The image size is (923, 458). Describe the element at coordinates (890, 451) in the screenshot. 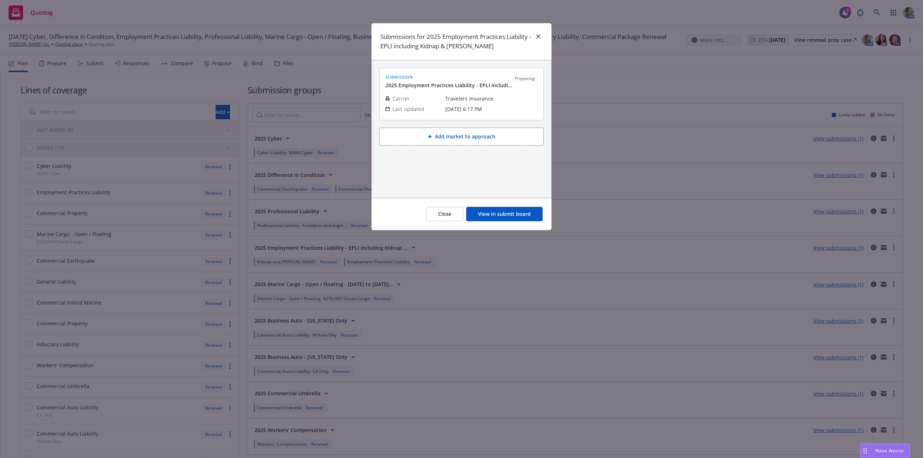

I see `span: Nova Assist` at that location.